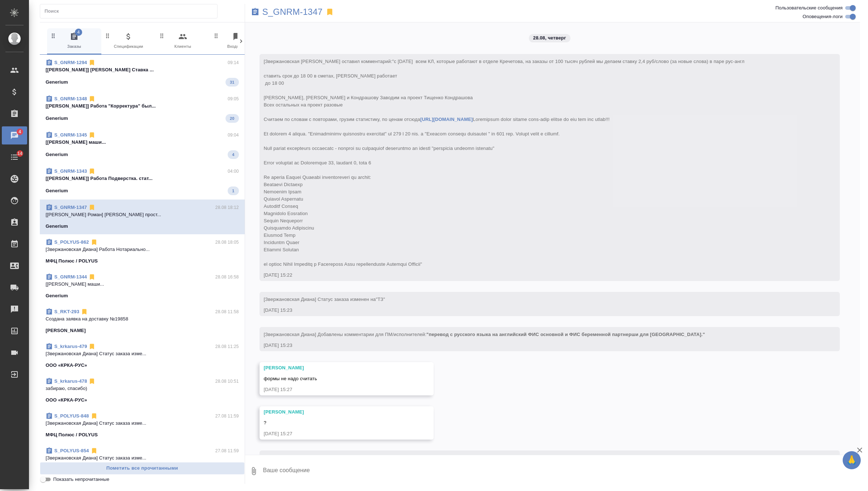 This screenshot has width=868, height=491. What do you see at coordinates (67, 311) in the screenshot?
I see `a: S_RKT-293` at bounding box center [67, 311].